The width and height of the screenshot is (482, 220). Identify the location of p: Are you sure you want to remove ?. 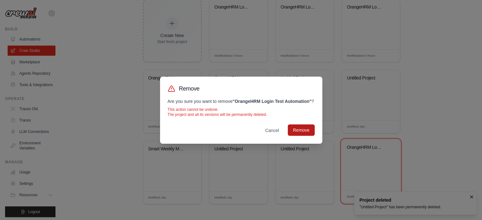
(241, 101).